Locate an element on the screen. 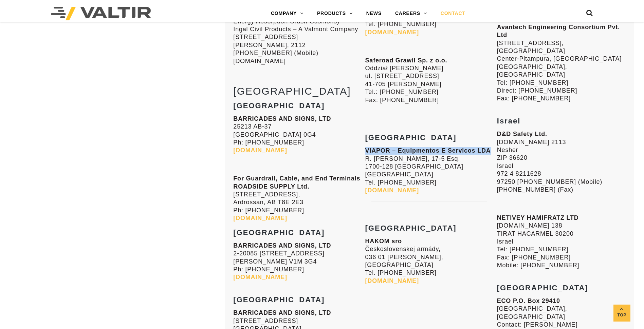  a: PRODUCTS is located at coordinates (335, 14).